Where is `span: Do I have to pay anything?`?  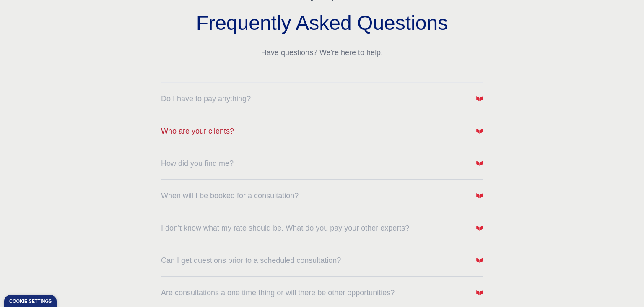
span: Do I have to pay anything? is located at coordinates (206, 99).